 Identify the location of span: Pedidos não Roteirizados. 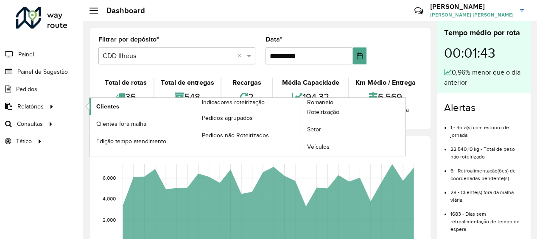
(236, 135).